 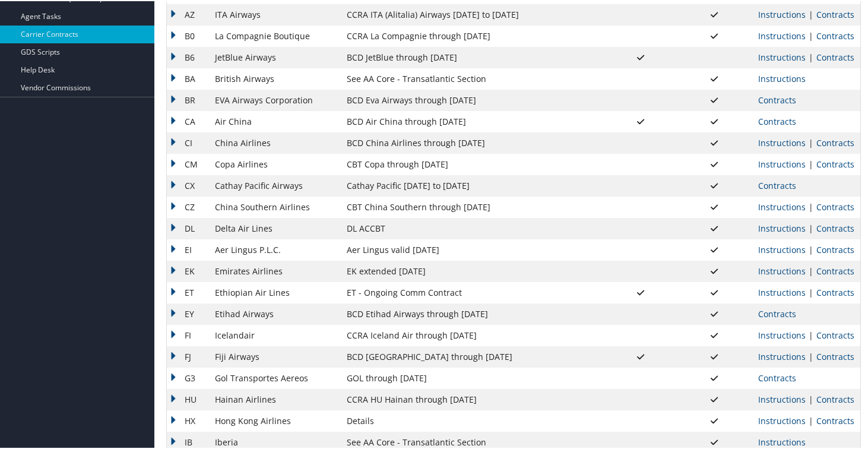 I want to click on td: EVA Airways Corporation, so click(x=274, y=99).